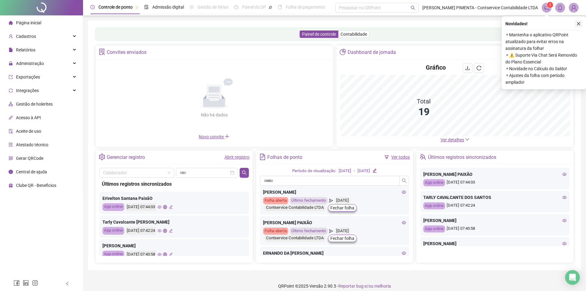 This screenshot has width=586, height=291. What do you see at coordinates (29, 131) in the screenshot?
I see `span: Aceite de uso` at bounding box center [29, 131].